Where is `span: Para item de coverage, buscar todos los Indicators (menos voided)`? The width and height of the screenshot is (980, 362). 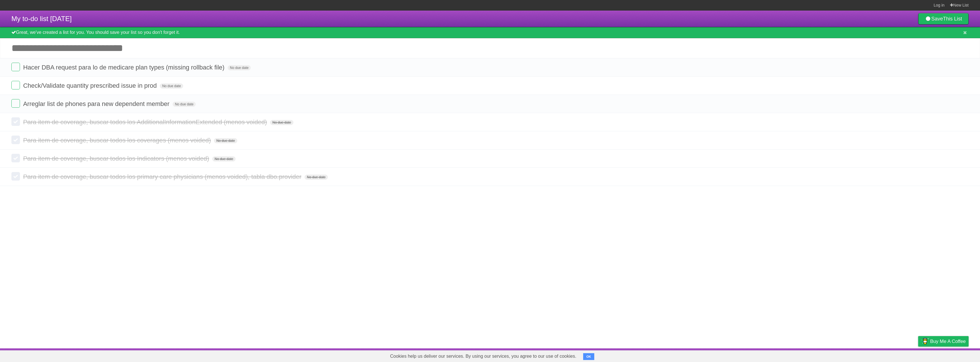 span: Para item de coverage, buscar todos los Indicators (menos voided) is located at coordinates (117, 158).